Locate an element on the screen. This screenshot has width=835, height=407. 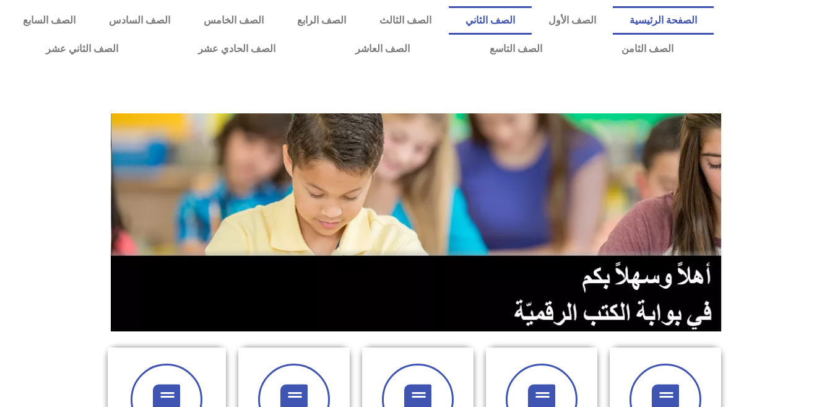
a: الصف الثاني is located at coordinates (490, 20).